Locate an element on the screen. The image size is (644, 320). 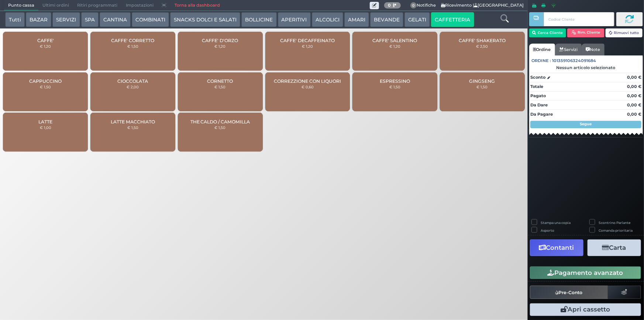
button: BEVANDE is located at coordinates (387, 19).